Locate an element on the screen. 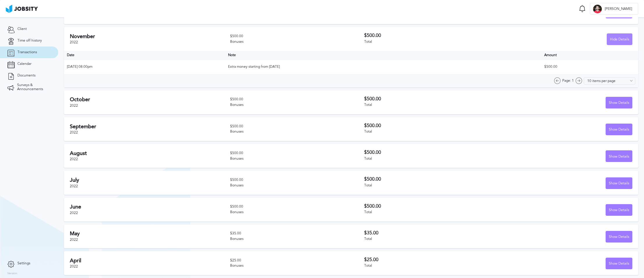 The height and width of the screenshot is (278, 644). h2: November is located at coordinates (150, 36).